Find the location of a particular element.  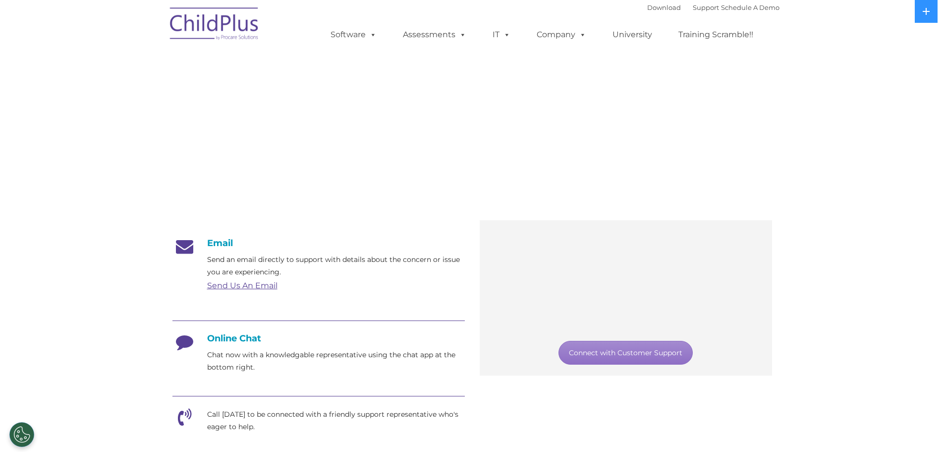

h4: Online Chat is located at coordinates (319, 338).